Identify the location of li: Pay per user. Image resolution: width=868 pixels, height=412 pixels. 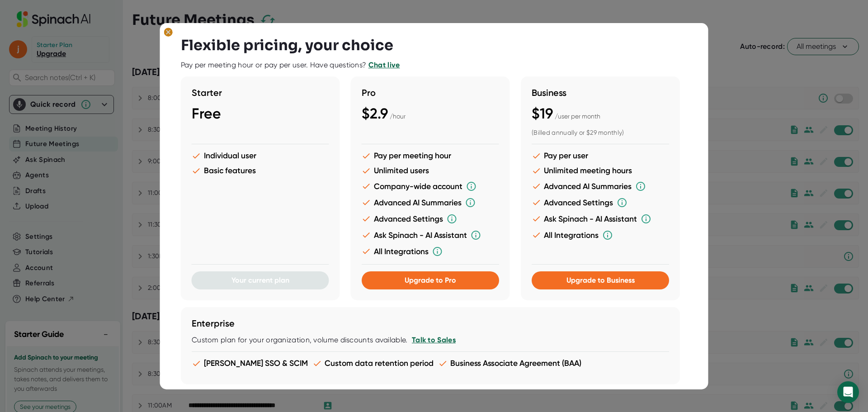
(600, 155).